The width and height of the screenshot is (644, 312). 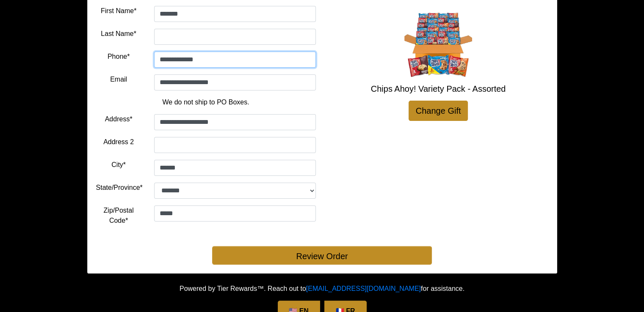 What do you see at coordinates (322, 256) in the screenshot?
I see `button: Review Order` at bounding box center [322, 256].